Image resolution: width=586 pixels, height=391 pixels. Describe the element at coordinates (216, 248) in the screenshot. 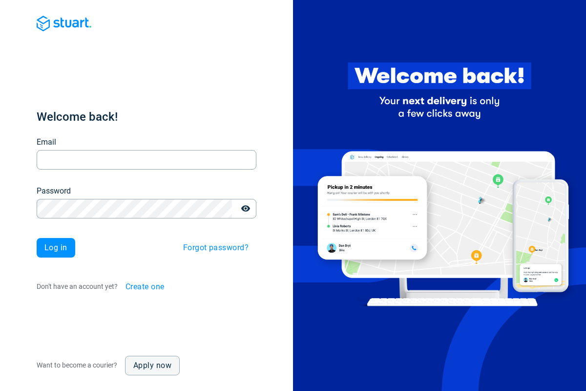

I see `button: Forgot password?` at that location.